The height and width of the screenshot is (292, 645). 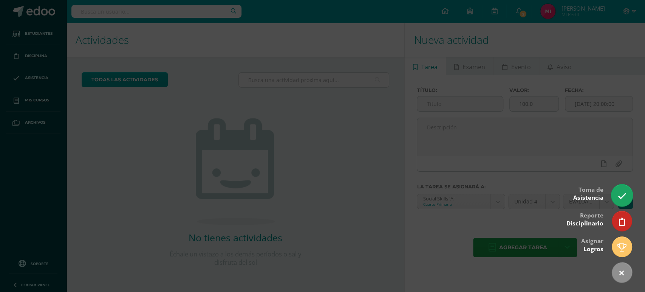 What do you see at coordinates (585, 223) in the screenshot?
I see `span: Disciplinario` at bounding box center [585, 223].